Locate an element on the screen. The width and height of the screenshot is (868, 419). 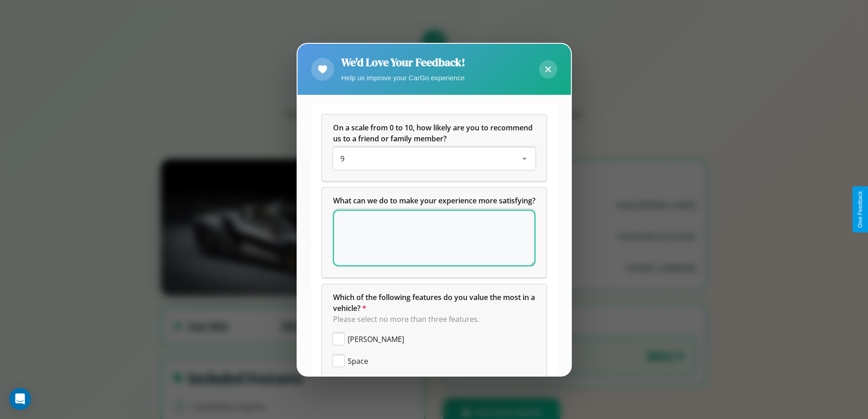
p: Help us improve your CarGo experience is located at coordinates (403, 78).